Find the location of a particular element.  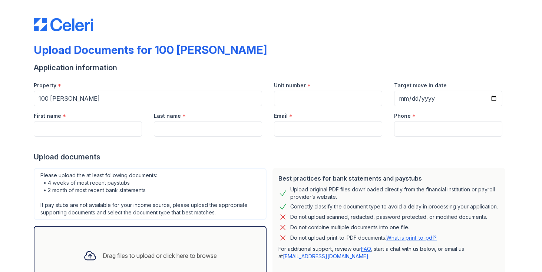

div: Application information is located at coordinates (271, 68).